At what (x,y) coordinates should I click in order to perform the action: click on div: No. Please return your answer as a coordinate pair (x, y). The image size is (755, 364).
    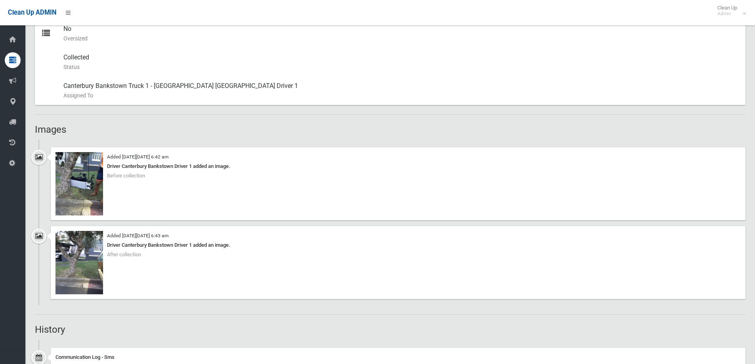
    Looking at the image, I should click on (401, 34).